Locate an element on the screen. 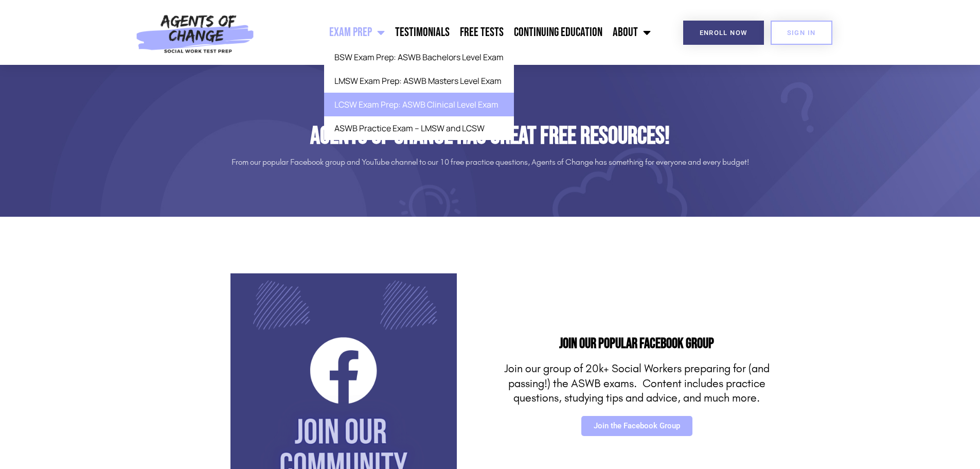  a: Continuing Education is located at coordinates (558, 33).